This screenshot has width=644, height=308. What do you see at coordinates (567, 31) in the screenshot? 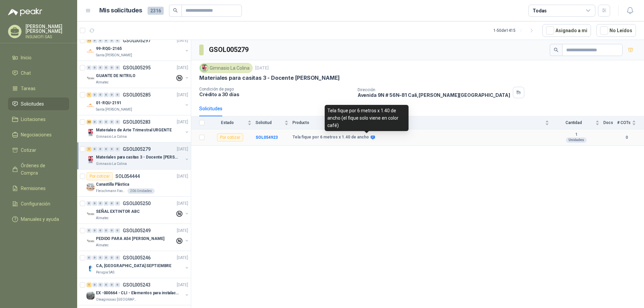
I see `button: Asignado a mi` at bounding box center [567, 31].